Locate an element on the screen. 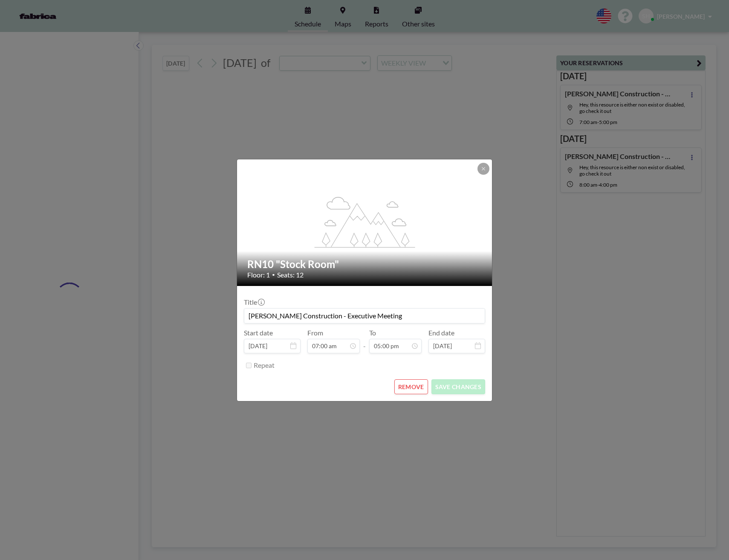  button: SAVE CHANGES is located at coordinates (458, 386).